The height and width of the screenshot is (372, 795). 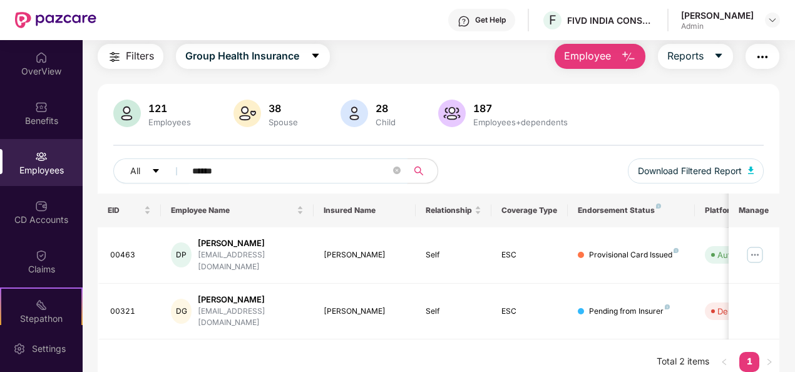 What do you see at coordinates (633, 255) in the screenshot?
I see `div: Provisional Card Issued` at bounding box center [633, 255].